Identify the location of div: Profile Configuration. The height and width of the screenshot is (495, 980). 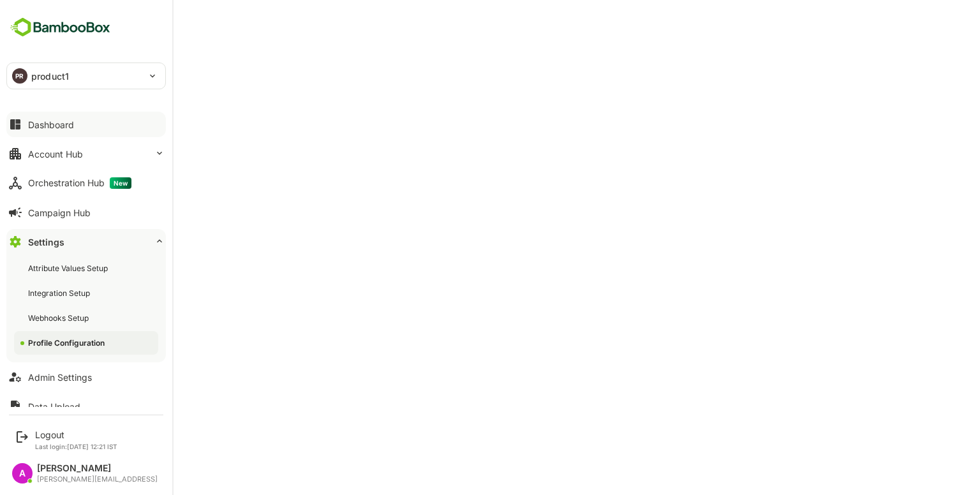
(68, 342).